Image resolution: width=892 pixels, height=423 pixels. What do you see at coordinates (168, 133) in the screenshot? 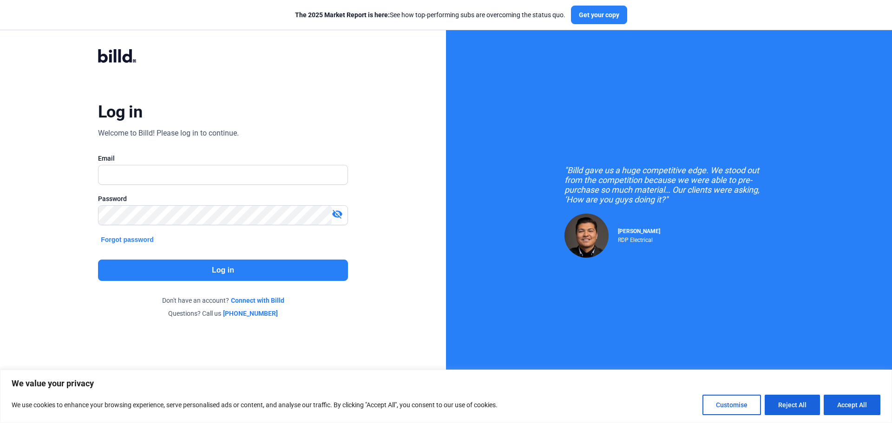
I see `div: Welcome to Billd! Please log in to continue.` at bounding box center [168, 133].